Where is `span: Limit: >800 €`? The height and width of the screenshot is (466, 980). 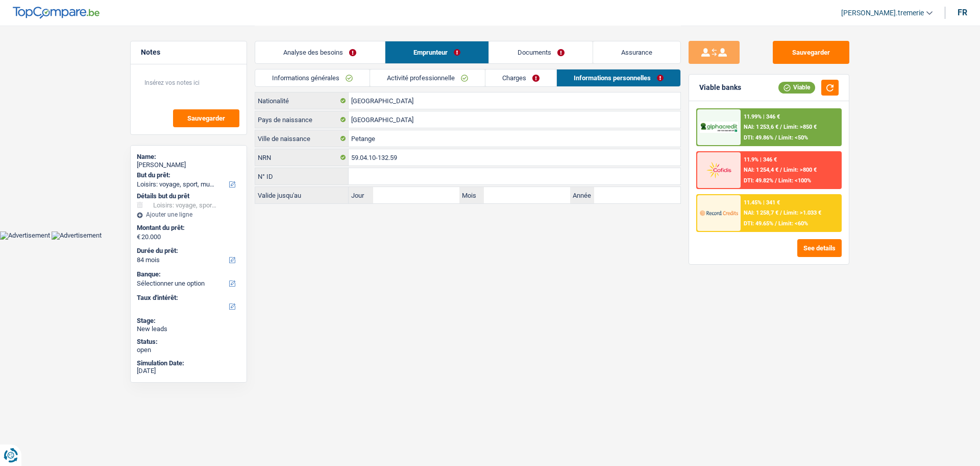 span: Limit: >800 € is located at coordinates (800, 170).